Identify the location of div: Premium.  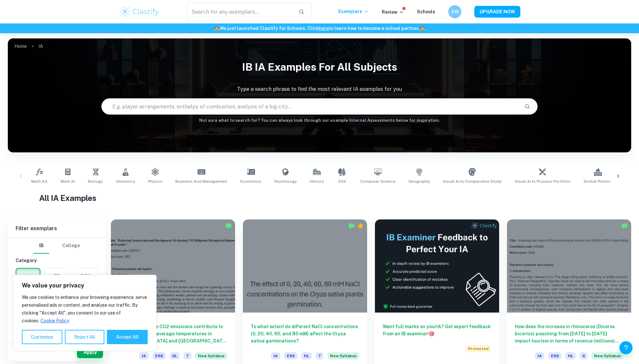
(360, 226).